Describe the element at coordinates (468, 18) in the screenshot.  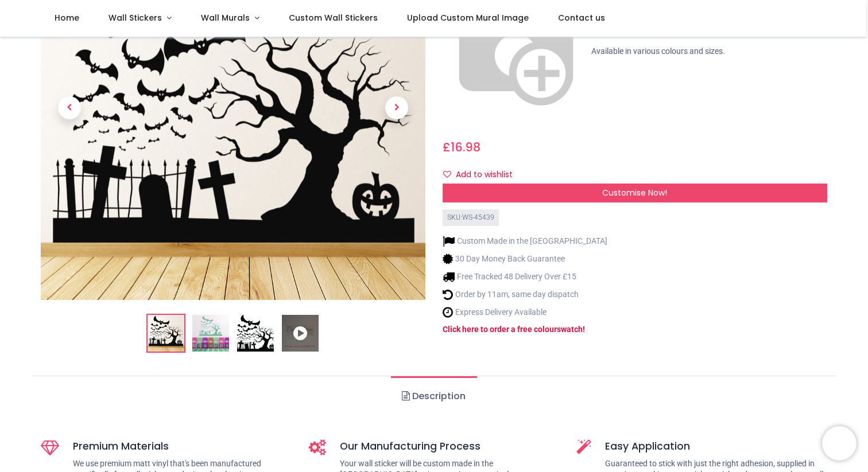
I see `span: Upload Custom Mural Image` at that location.